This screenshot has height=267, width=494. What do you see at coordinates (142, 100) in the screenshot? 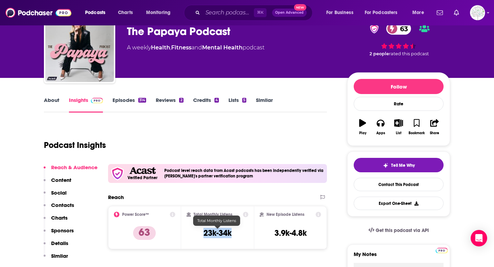
I see `div: 314` at bounding box center [142, 100].